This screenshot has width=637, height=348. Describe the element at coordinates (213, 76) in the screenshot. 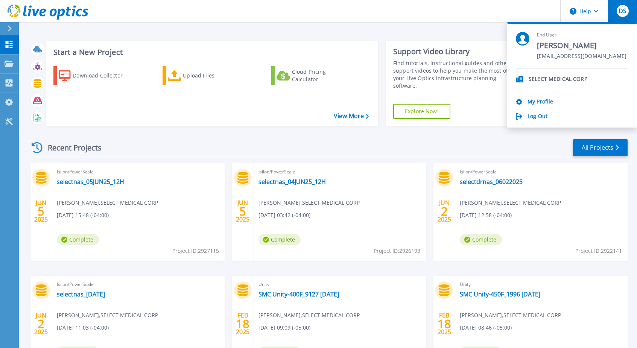

I see `div: Upload Files` at that location.